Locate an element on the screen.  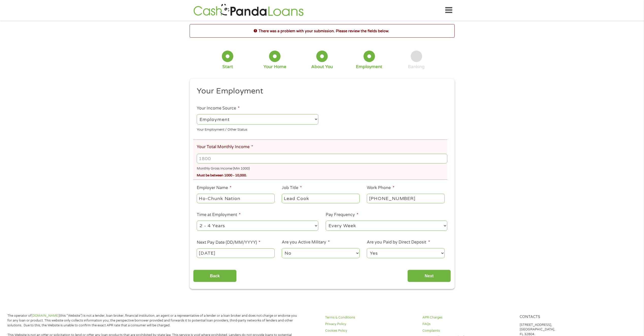
h2: Your Employment is located at coordinates (320, 91).